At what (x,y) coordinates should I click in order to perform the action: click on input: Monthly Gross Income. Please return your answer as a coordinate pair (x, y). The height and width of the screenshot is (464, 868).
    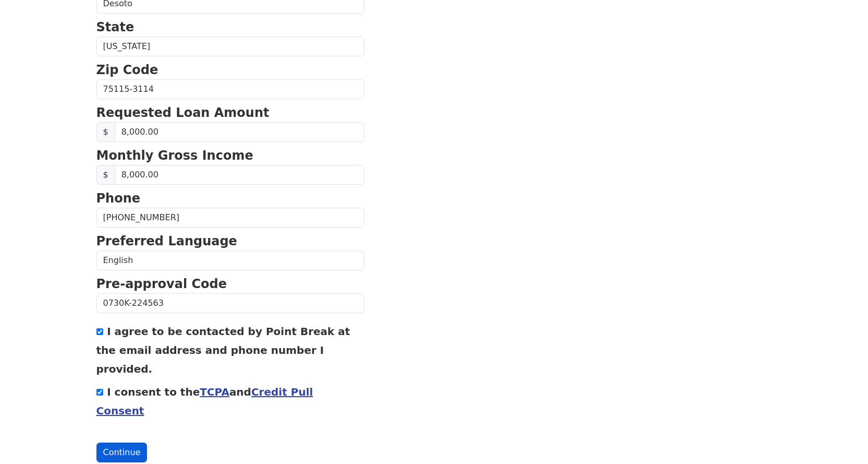
    Looking at the image, I should click on (239, 175).